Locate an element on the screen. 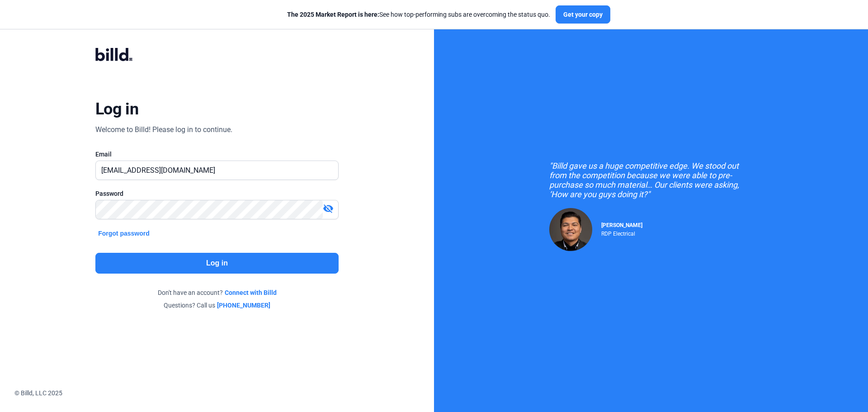 Image resolution: width=868 pixels, height=412 pixels. div: "Billd gave us a huge competitive edge. We stood out from the competition because we were able to... is located at coordinates (651, 180).